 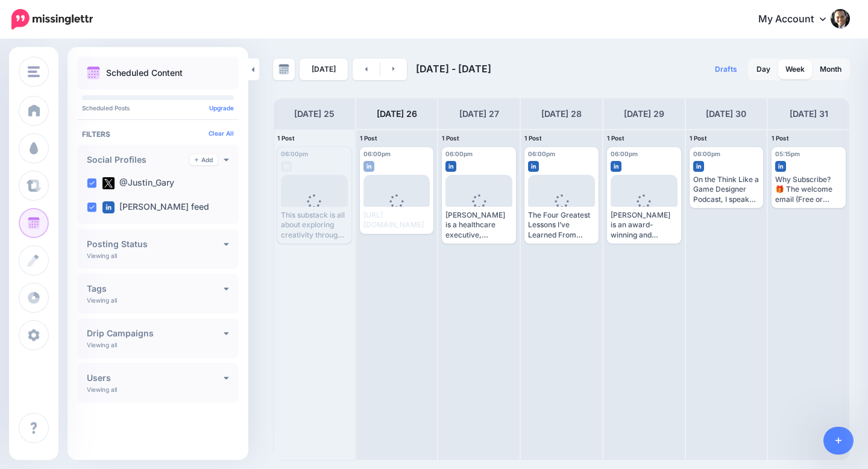 What do you see at coordinates (726, 69) in the screenshot?
I see `a: Drafts` at bounding box center [726, 69].